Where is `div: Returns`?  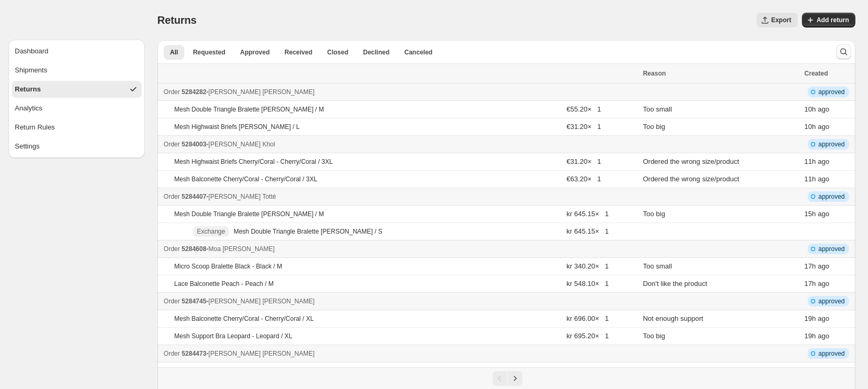
div: Returns is located at coordinates (27, 89).